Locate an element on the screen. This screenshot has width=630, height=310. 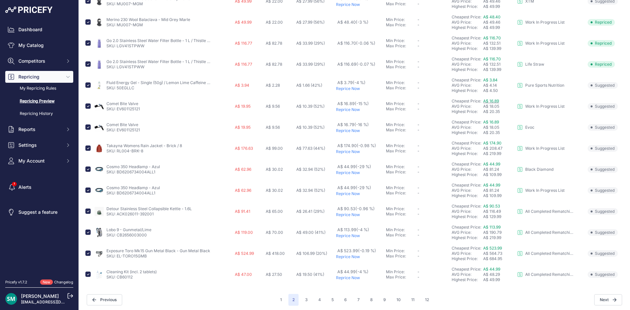
span: A$ 10.39 (52%) is located at coordinates (310, 127).